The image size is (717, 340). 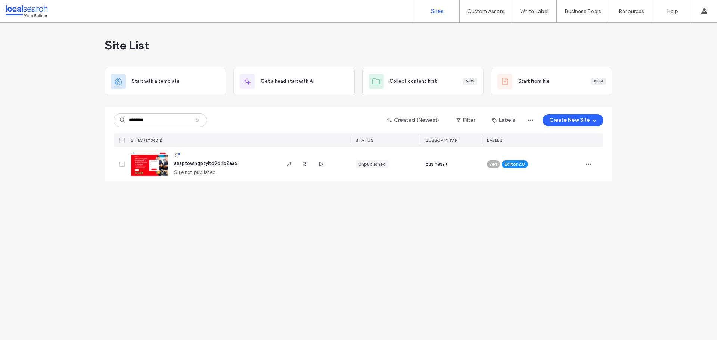 What do you see at coordinates (156, 81) in the screenshot?
I see `span: Start with a template` at bounding box center [156, 81].